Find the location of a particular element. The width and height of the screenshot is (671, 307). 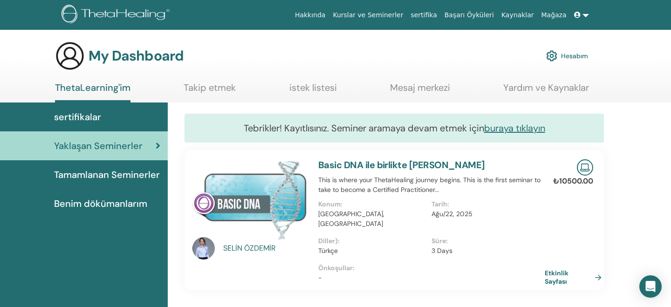

div: Tebrikler! Kayıtlısınız. Seminer aramaya devam etmek için is located at coordinates (394, 128).